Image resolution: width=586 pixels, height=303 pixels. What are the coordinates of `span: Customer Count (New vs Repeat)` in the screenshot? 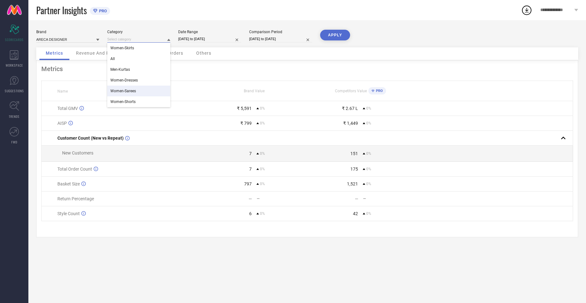 It's located at (91, 138).